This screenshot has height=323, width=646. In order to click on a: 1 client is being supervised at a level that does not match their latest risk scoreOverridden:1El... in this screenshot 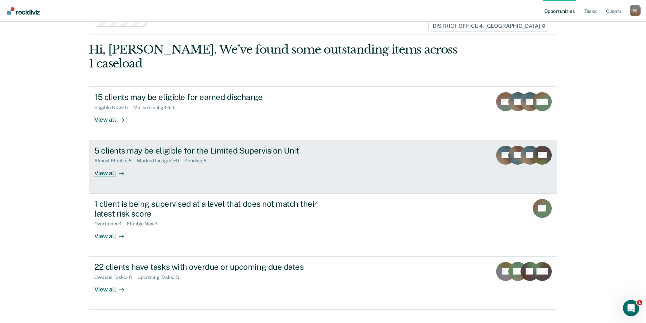, I will do `click(323, 225)`.